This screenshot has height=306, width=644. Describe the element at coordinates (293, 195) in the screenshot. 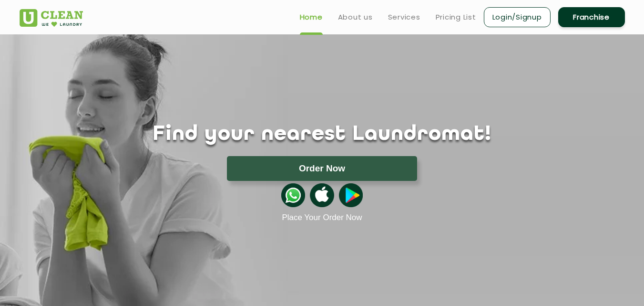

I see `img: whatsappicon.png` at that location.